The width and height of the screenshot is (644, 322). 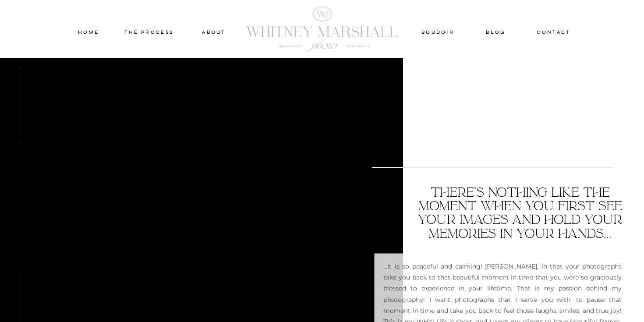 What do you see at coordinates (214, 32) in the screenshot?
I see `a: about` at bounding box center [214, 32].